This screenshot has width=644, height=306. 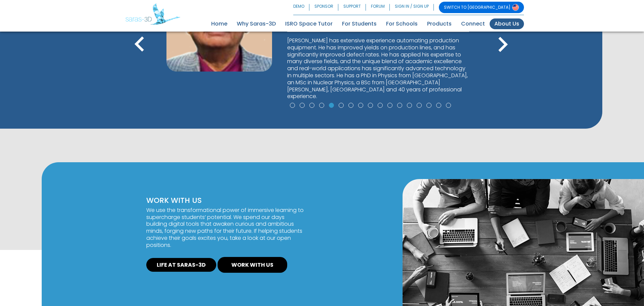 What do you see at coordinates (412, 8) in the screenshot?
I see `a: SIGN IN / SIGN UP` at bounding box center [412, 8].